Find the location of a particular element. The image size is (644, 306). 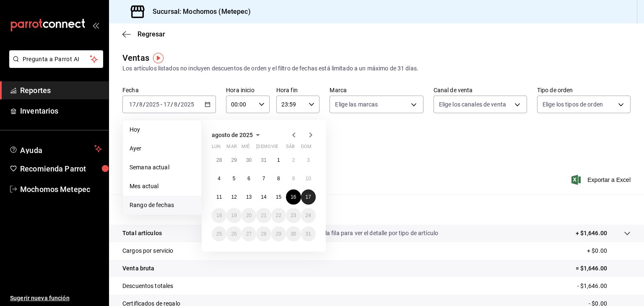

abbr: 13 de agosto de 2025 is located at coordinates (249, 197).